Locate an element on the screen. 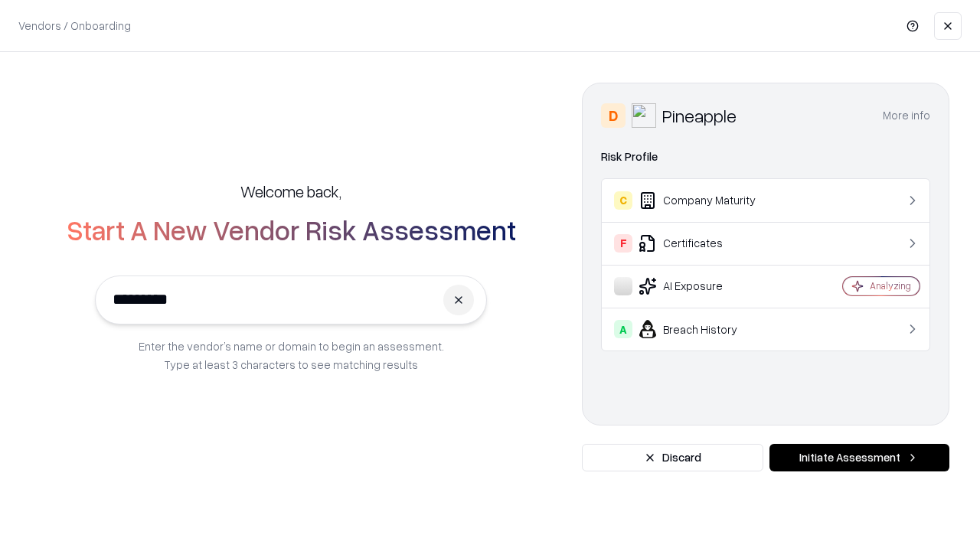 This screenshot has height=551, width=980. div: Risk Profile is located at coordinates (766, 157).